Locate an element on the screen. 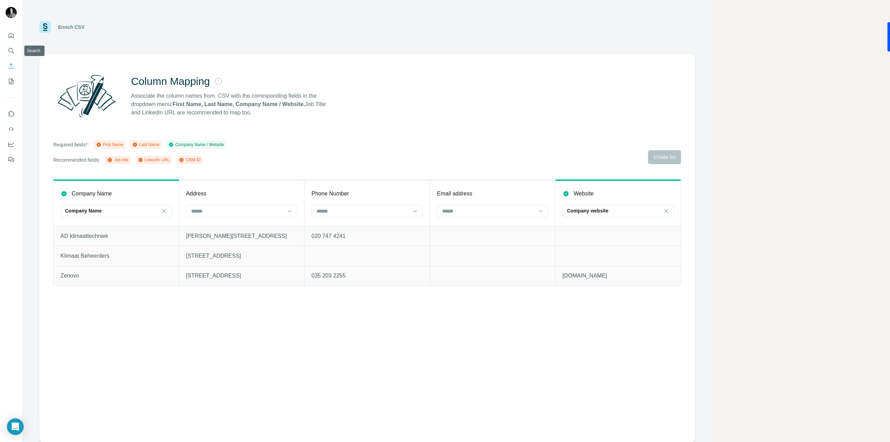 This screenshot has height=442, width=890. p: Email address is located at coordinates (454, 194).